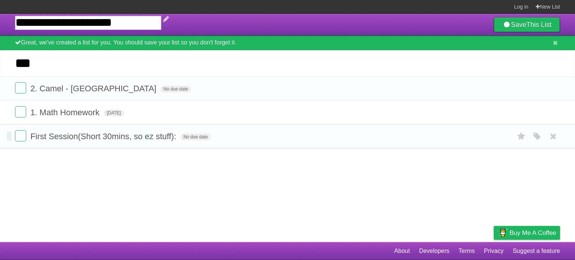 This screenshot has width=575, height=260. I want to click on a: Terms, so click(467, 251).